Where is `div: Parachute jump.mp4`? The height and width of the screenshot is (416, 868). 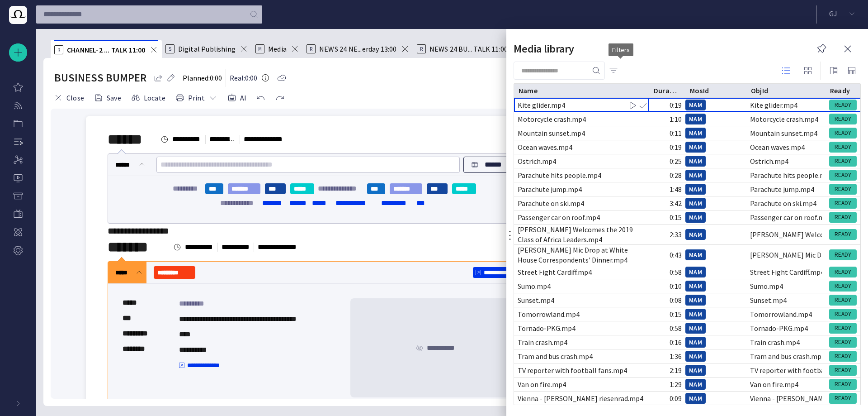
div: Parachute jump.mp4 is located at coordinates (550, 190).